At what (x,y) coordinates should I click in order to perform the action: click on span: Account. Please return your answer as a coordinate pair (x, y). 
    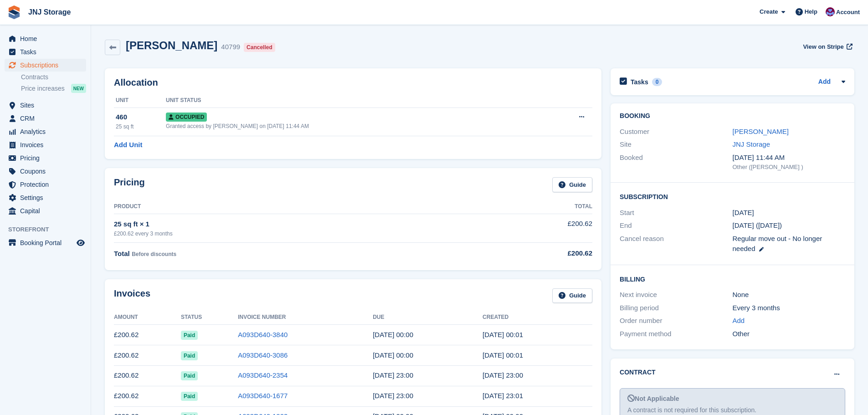
    Looking at the image, I should click on (848, 12).